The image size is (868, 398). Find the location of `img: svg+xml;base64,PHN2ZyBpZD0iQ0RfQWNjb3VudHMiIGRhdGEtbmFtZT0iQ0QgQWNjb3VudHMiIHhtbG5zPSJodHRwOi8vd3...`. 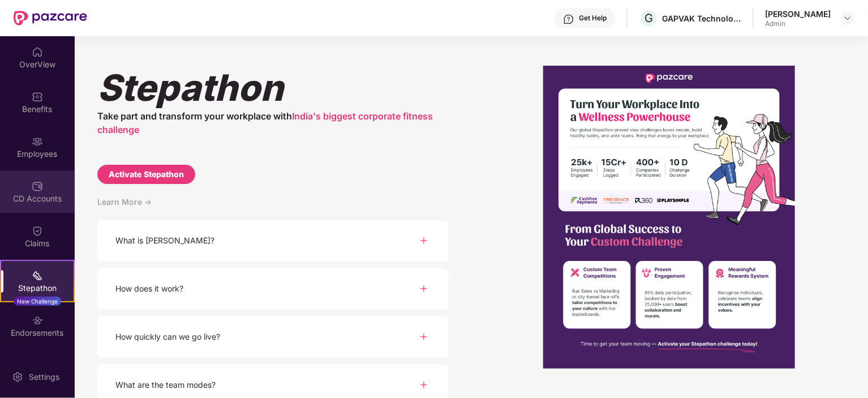

img: svg+xml;base64,PHN2ZyBpZD0iQ0RfQWNjb3VudHMiIGRhdGEtbmFtZT0iQ0QgQWNjb3VudHMiIHhtbG5zPSJodHRwOi8vd3... is located at coordinates (38, 186).